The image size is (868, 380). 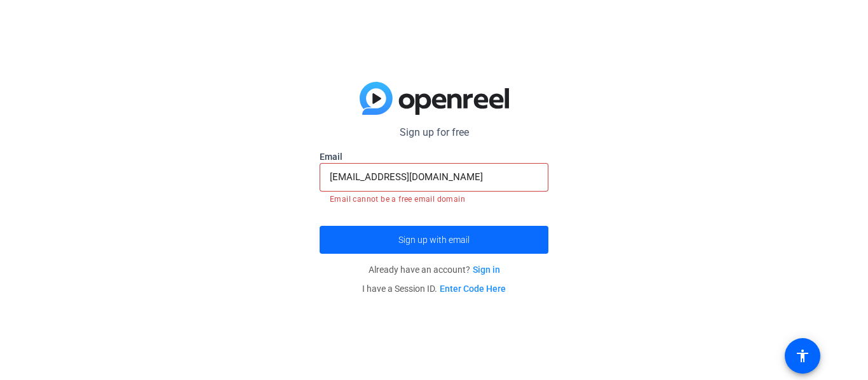 I want to click on mat-icon: accessibility, so click(x=802, y=356).